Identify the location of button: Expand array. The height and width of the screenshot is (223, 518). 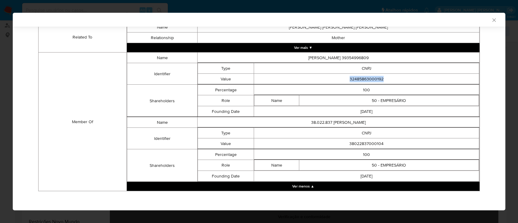
(303, 48).